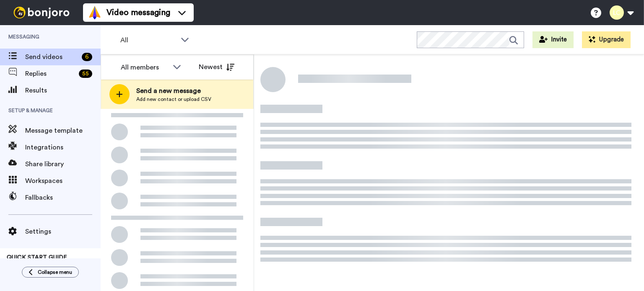 The height and width of the screenshot is (291, 644). What do you see at coordinates (41, 13) in the screenshot?
I see `img: bj-logo-header-white.svg` at bounding box center [41, 13].